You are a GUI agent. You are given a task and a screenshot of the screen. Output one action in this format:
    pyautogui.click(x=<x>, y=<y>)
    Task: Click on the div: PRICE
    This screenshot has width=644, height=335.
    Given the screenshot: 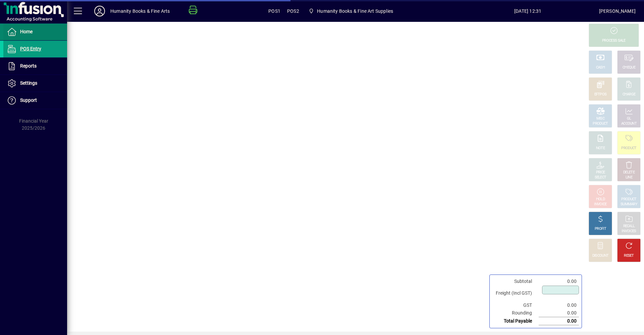 What is the action you would take?
    pyautogui.click(x=601, y=172)
    